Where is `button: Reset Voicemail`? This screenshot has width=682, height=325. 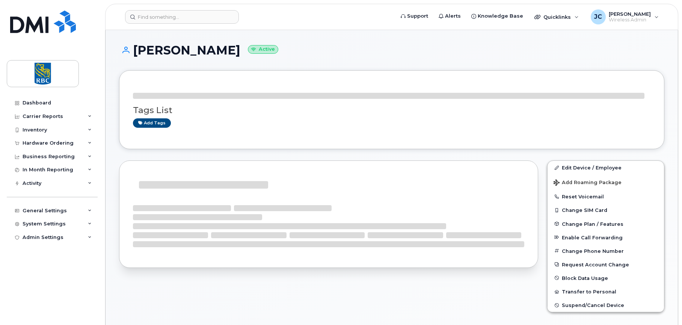
button: Reset Voicemail is located at coordinates (606, 197).